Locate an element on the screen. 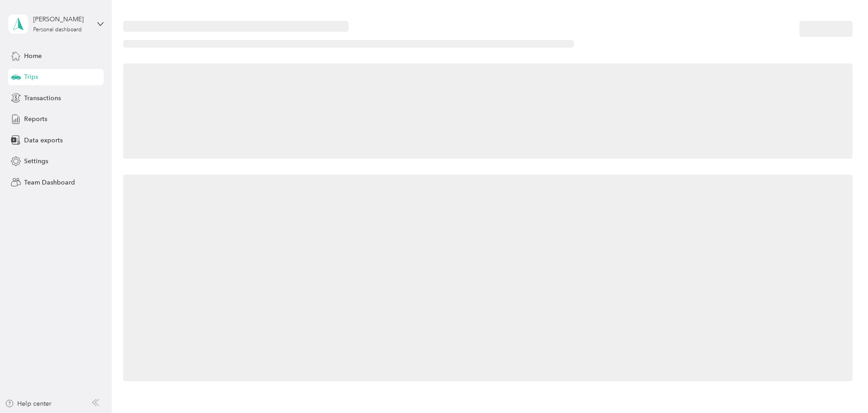 This screenshot has height=413, width=868. span: Reports is located at coordinates (36, 118).